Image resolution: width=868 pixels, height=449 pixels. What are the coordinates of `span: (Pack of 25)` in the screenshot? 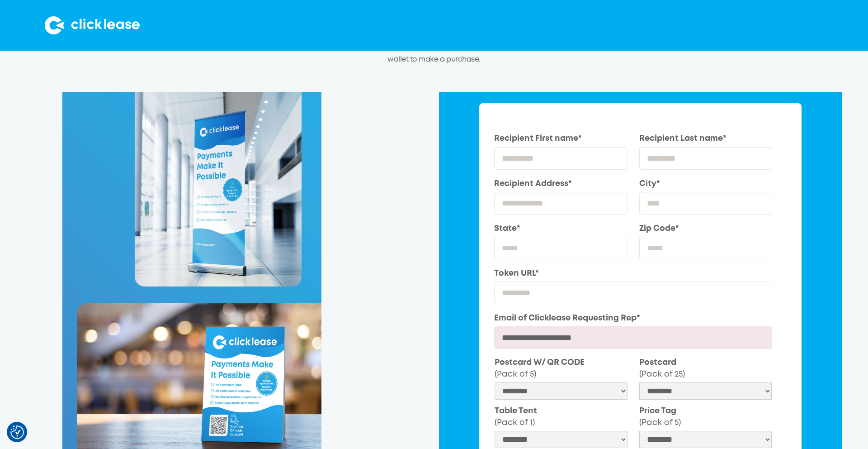 It's located at (662, 374).